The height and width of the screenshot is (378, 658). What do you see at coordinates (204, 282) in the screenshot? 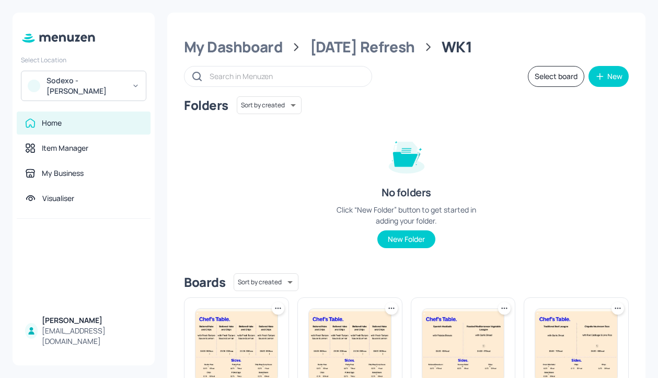
I see `div: Boards` at bounding box center [204, 282].